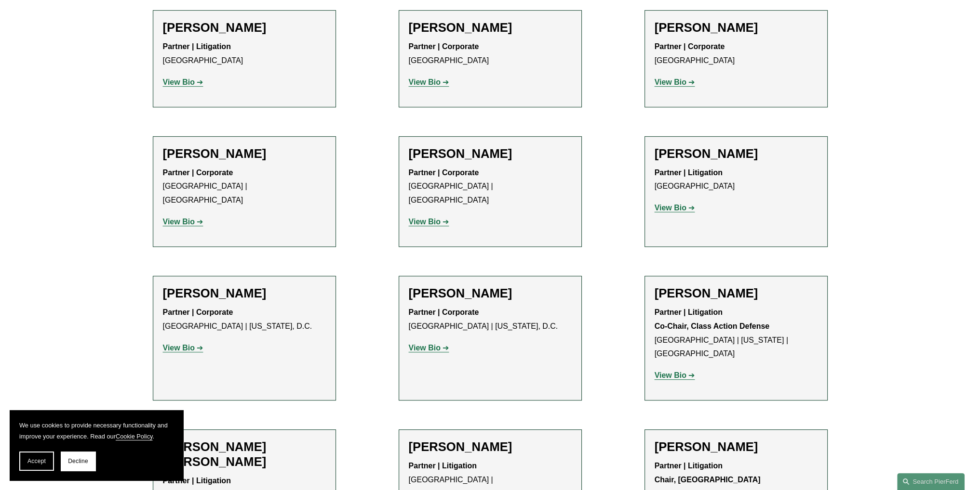 This screenshot has width=980, height=490. Describe the element at coordinates (134, 436) in the screenshot. I see `a: Cookie Policy` at that location.